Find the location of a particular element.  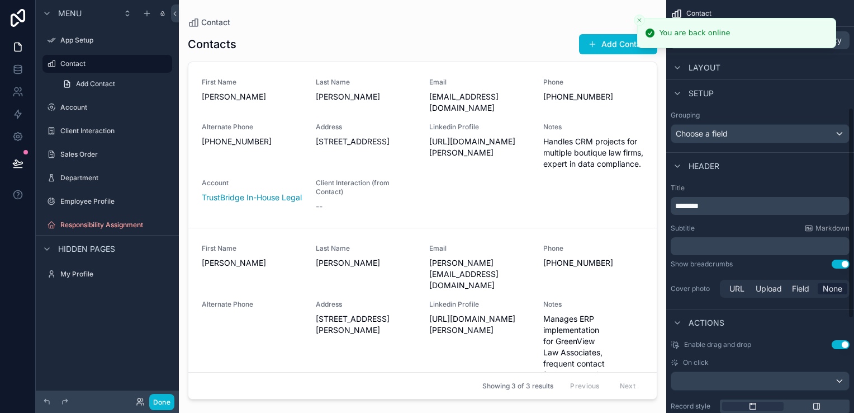

button: Choose a field is located at coordinates (760, 134).